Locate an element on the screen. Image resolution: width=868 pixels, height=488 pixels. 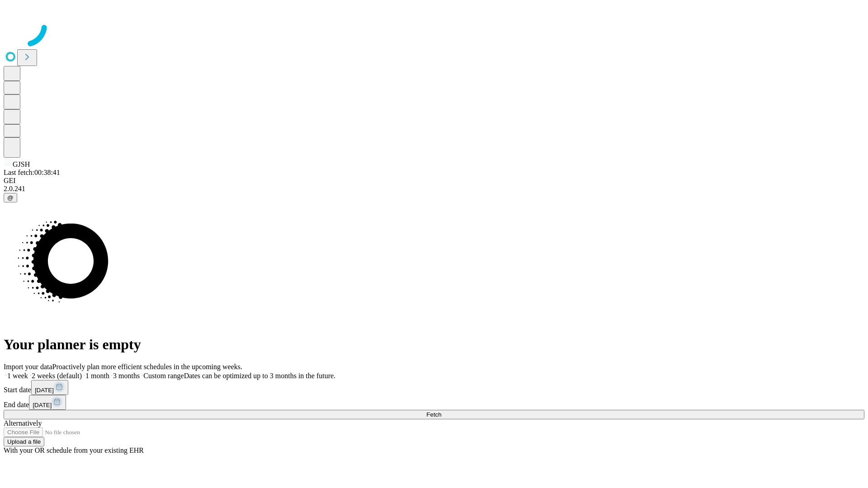
div: Start date is located at coordinates (434, 387).